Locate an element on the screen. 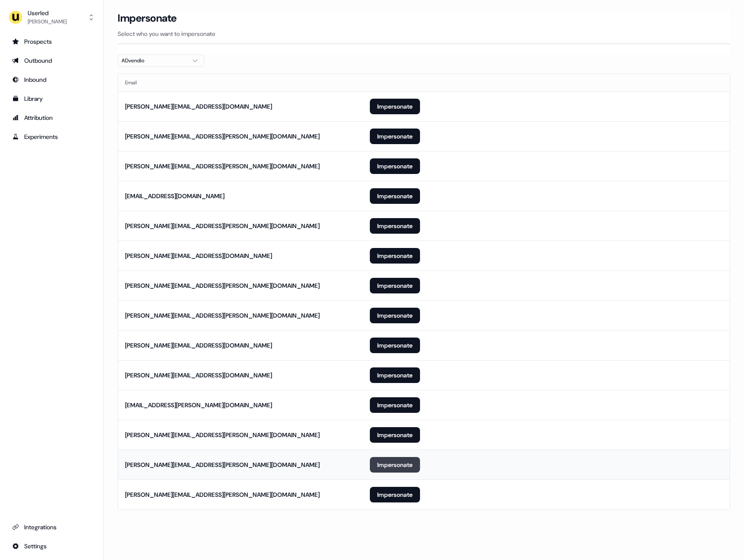  div: Integrations is located at coordinates (51, 527).